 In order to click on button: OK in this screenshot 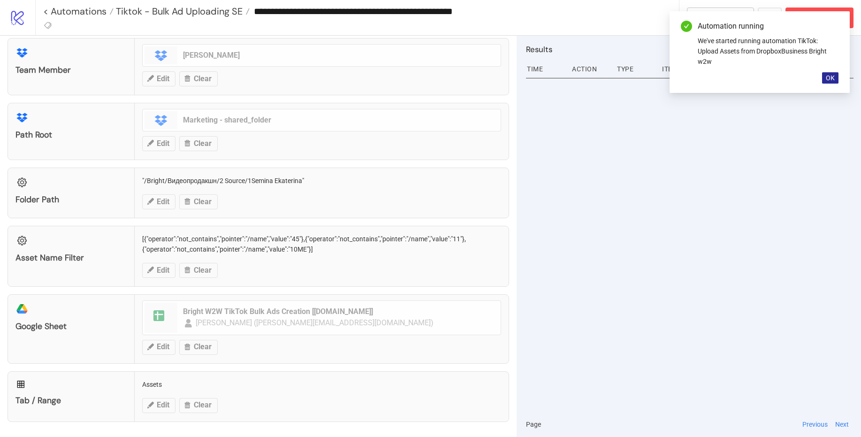, I will do `click(830, 78)`.